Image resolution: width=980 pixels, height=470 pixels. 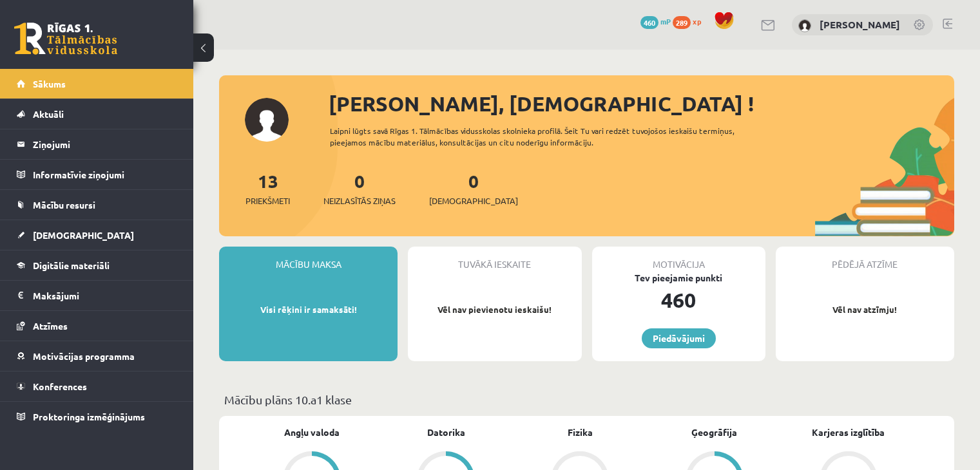 I want to click on a: Motivācijas programma, so click(x=96, y=356).